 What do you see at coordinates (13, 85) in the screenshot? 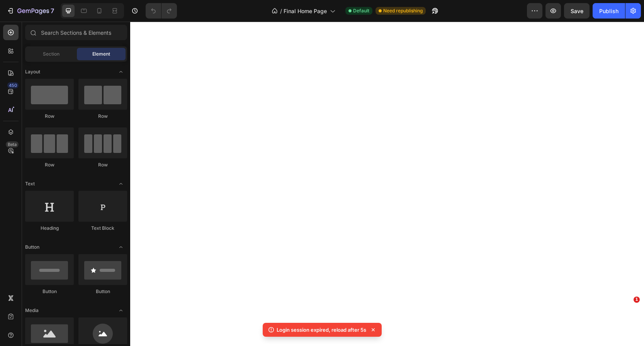
I see `div: 450` at bounding box center [13, 85].